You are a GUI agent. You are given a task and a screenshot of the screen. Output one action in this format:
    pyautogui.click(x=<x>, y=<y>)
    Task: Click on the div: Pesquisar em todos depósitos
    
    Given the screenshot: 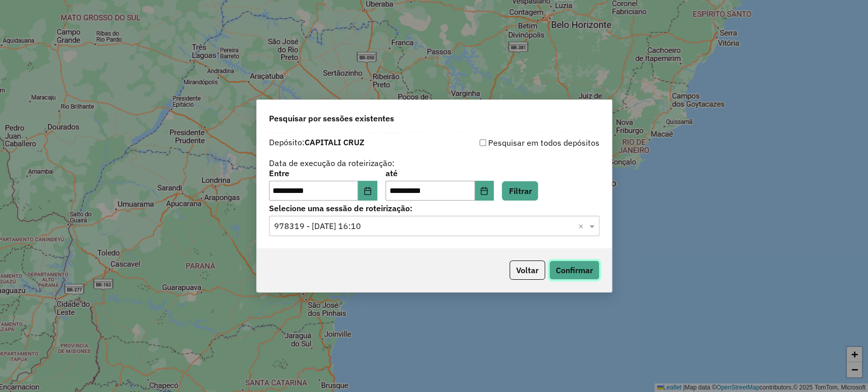 What is the action you would take?
    pyautogui.click(x=516, y=143)
    